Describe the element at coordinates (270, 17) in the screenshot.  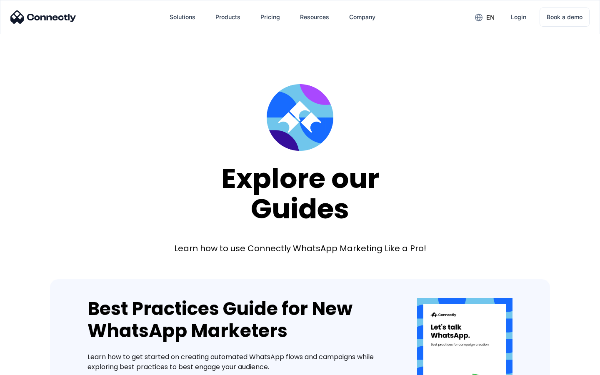
I see `div: Pricing` at that location.